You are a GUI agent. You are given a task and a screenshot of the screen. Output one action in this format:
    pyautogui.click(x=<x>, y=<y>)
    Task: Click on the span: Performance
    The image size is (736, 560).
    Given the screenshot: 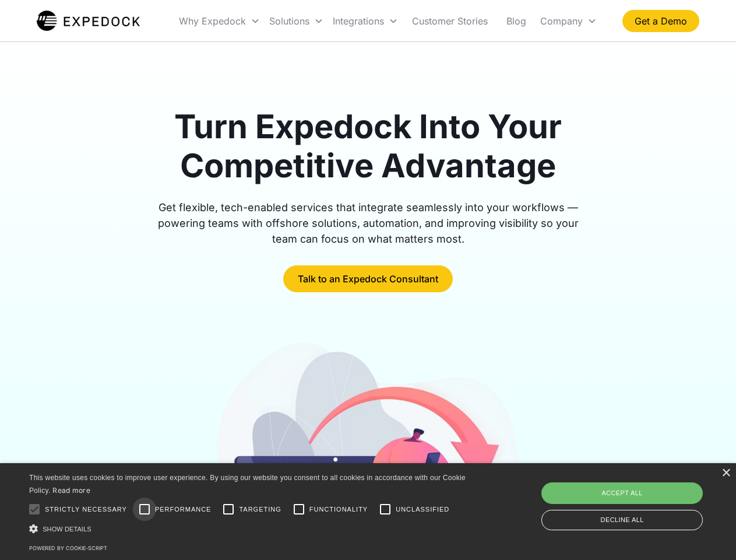 What is the action you would take?
    pyautogui.click(x=183, y=509)
    